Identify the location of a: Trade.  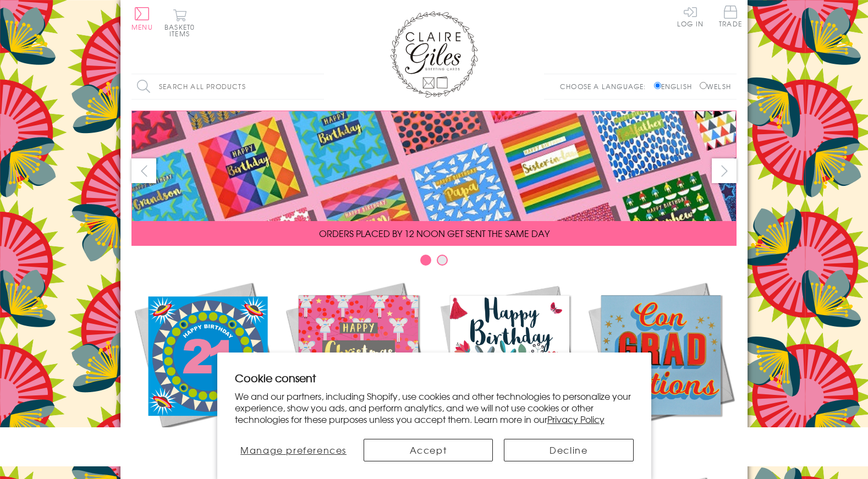
(731, 17).